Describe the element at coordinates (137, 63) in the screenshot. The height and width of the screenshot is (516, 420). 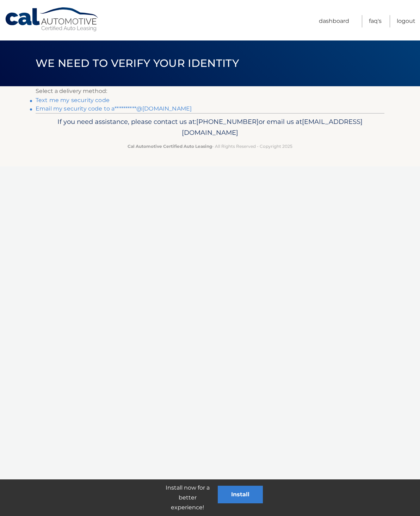
I see `span: We need to verify your identity` at that location.